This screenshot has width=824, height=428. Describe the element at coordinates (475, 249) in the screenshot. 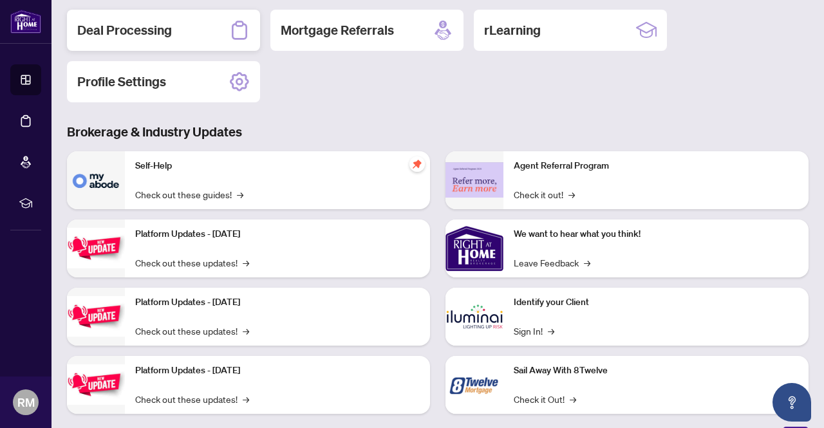

I see `img: We want to hear what you think!` at that location.